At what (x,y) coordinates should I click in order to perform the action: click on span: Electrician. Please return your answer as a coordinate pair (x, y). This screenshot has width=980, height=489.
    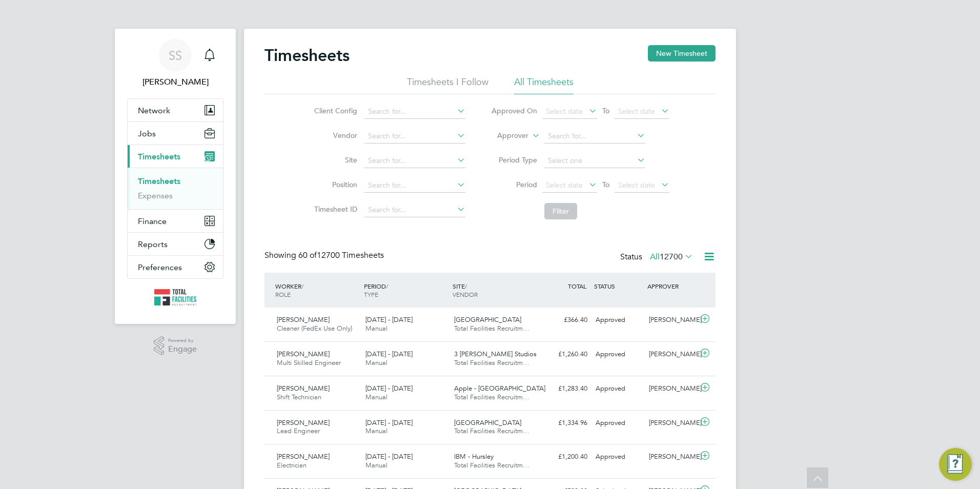
    Looking at the image, I should click on (291, 465).